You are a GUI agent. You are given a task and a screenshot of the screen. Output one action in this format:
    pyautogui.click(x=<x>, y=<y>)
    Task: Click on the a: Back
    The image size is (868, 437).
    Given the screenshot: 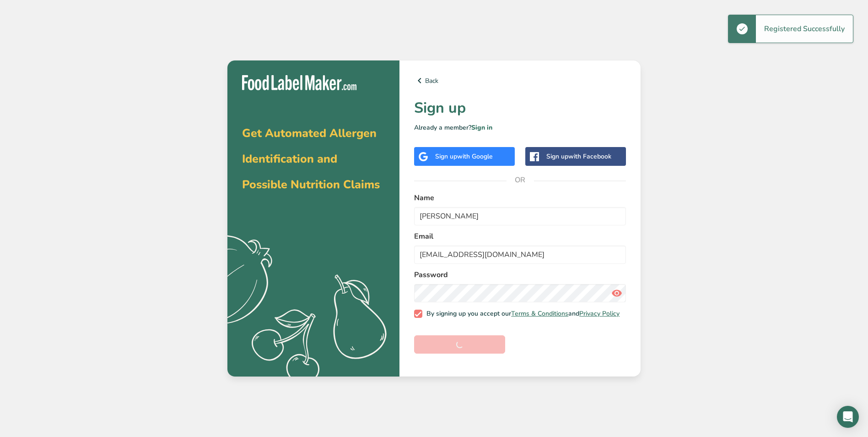 What is the action you would take?
    pyautogui.click(x=520, y=80)
    